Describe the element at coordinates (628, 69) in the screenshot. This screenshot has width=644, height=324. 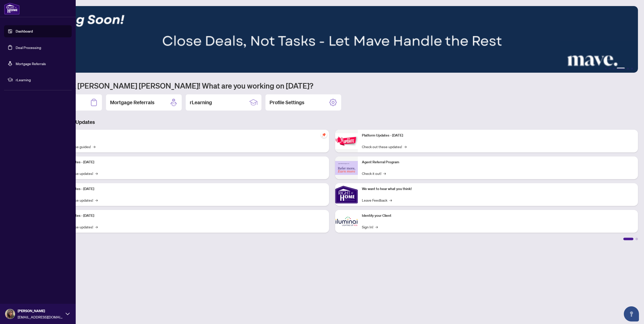
I see `button: 5` at that location.